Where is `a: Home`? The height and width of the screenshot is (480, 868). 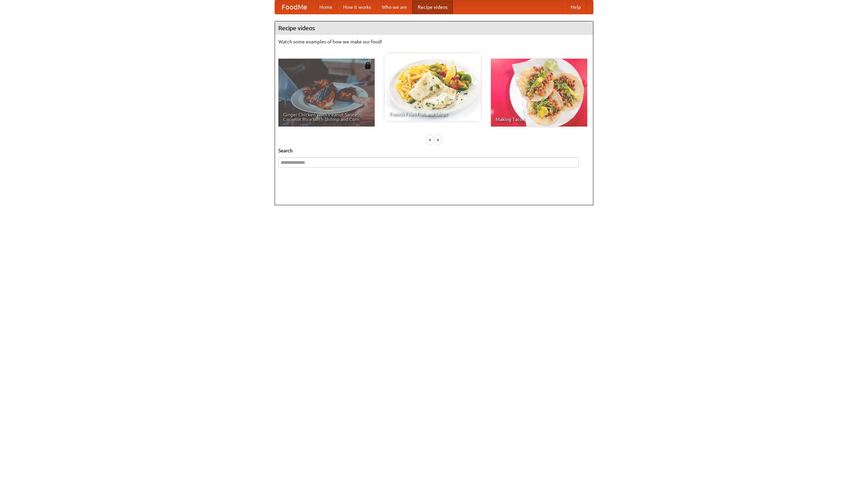
a: Home is located at coordinates (326, 7).